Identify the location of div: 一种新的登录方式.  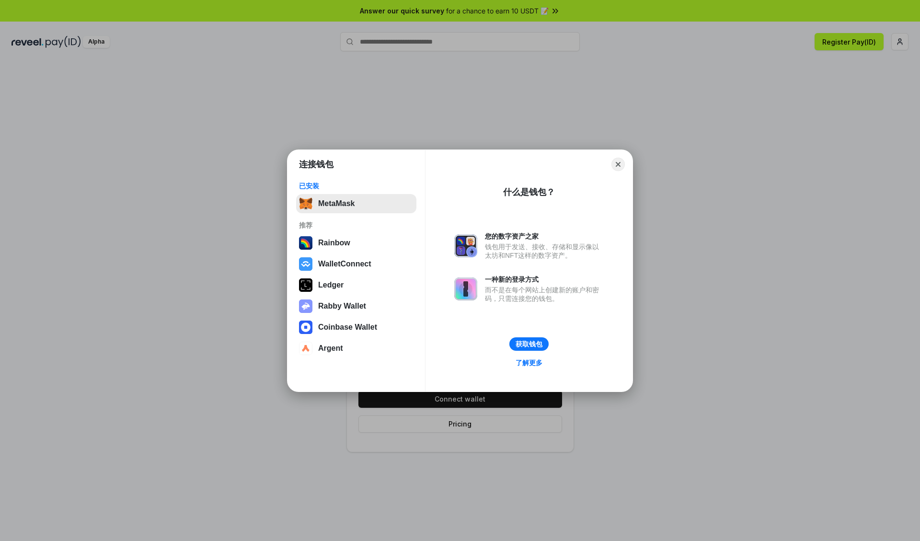
(544, 279).